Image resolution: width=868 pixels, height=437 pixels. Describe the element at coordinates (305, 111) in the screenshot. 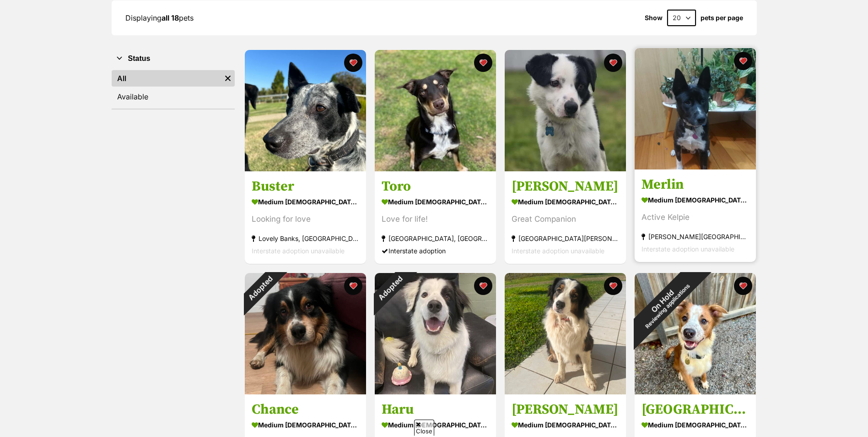

I see `img: Buster` at that location.